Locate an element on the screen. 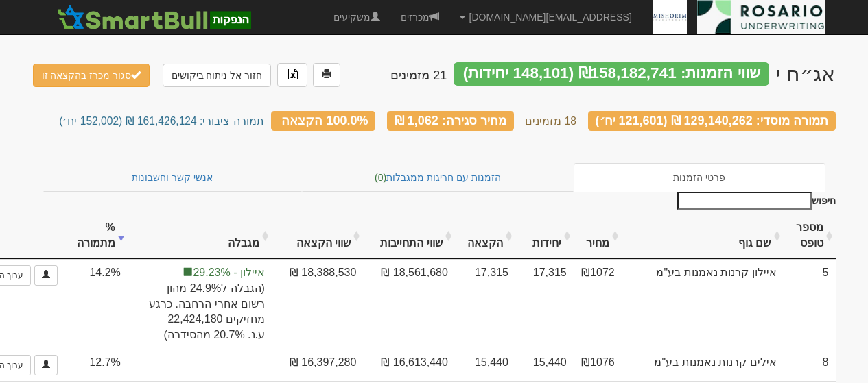  td: 12.7% is located at coordinates (96, 365).